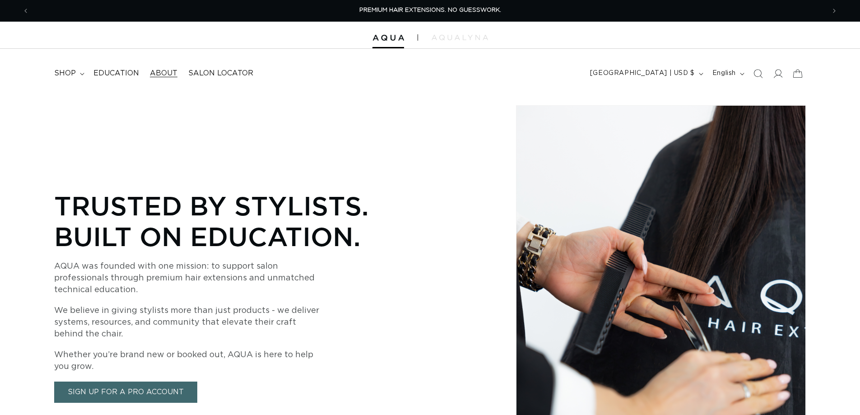 The image size is (860, 415). What do you see at coordinates (26, 11) in the screenshot?
I see `button: Previous announcement` at bounding box center [26, 11].